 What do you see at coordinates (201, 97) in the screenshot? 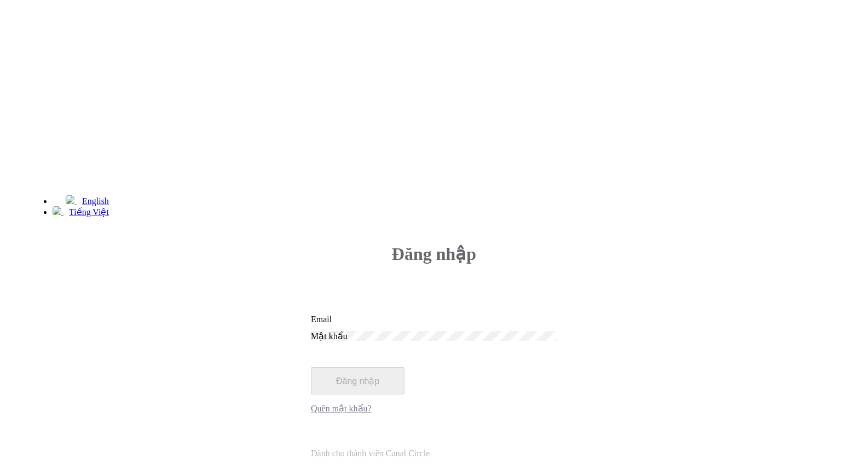
I see `h4: Cổng thông tin quản lý` at bounding box center [201, 97].